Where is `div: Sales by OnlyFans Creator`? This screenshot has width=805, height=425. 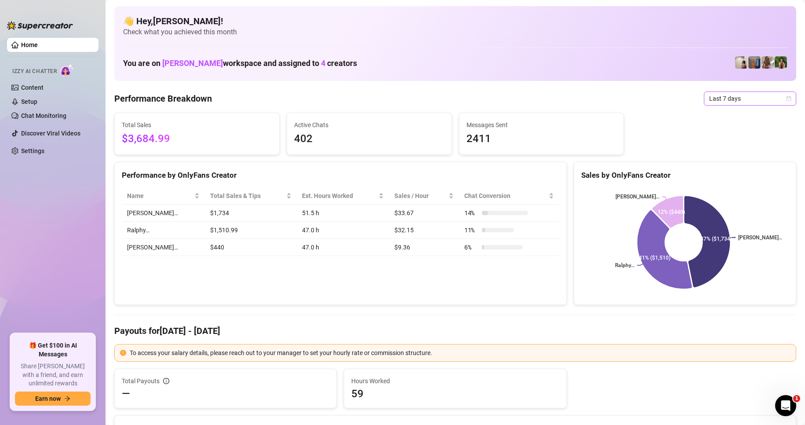 div: Sales by OnlyFans Creator is located at coordinates (685, 175).